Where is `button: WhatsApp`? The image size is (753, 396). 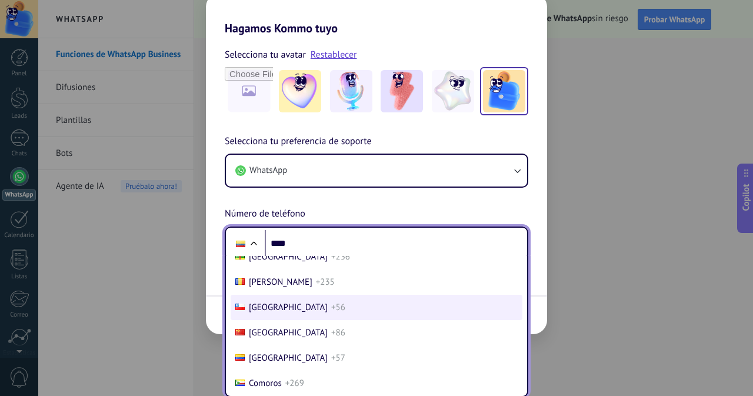
button: WhatsApp is located at coordinates (376, 171).